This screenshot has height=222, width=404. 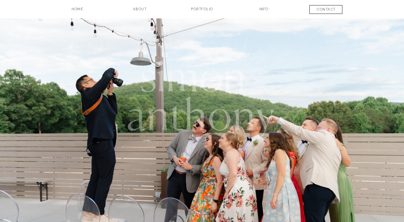 I want to click on h3: Portfolio, so click(x=202, y=11).